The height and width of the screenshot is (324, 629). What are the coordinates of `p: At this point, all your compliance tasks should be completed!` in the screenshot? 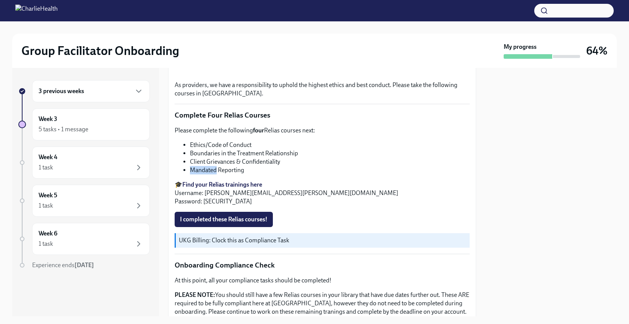 It's located at (322, 281).